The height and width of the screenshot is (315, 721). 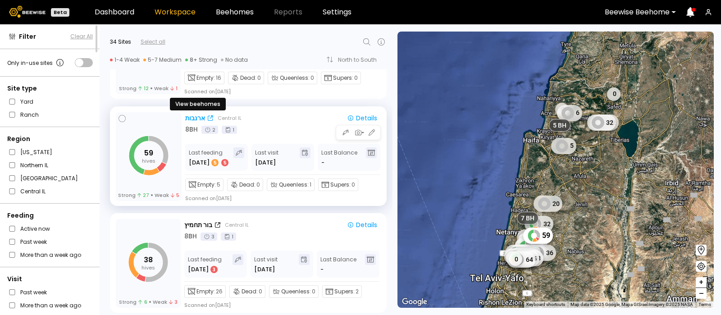 I want to click on div: Empty:, so click(x=205, y=292).